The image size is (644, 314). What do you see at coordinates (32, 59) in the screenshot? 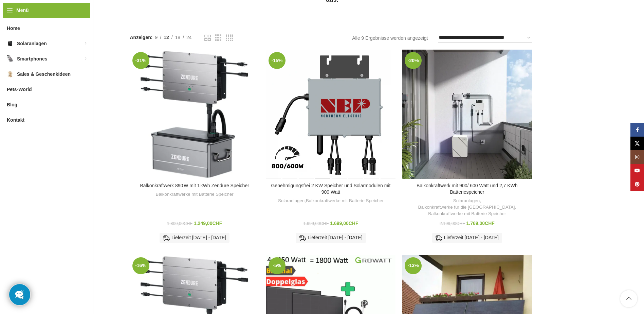
I see `span: Smartphones` at bounding box center [32, 59].